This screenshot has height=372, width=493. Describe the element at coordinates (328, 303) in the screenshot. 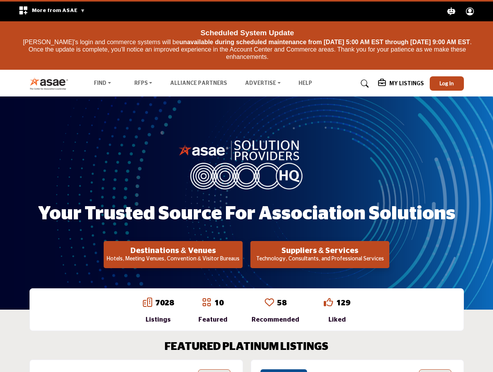

I see `i: Go to Liked` at that location.